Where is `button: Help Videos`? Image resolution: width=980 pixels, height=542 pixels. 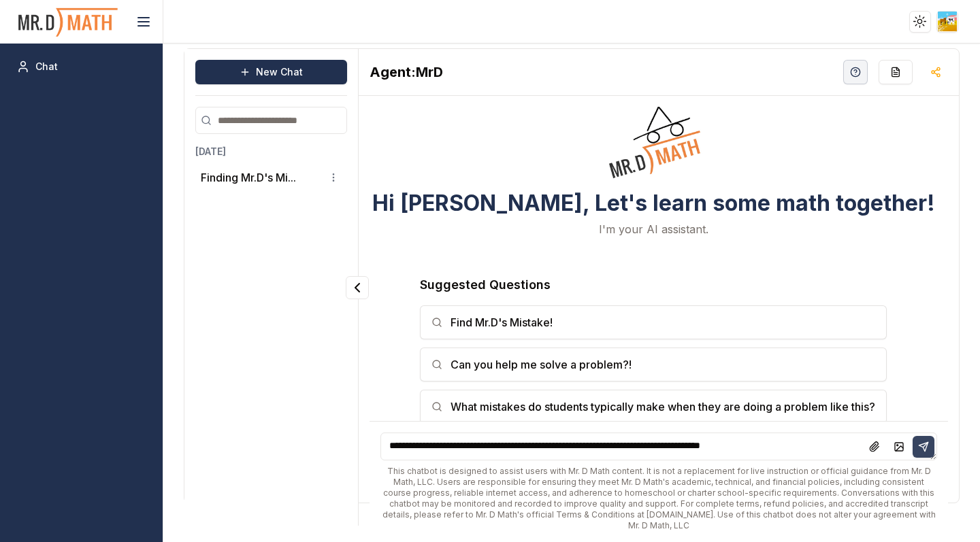 button: Help Videos is located at coordinates (855, 72).